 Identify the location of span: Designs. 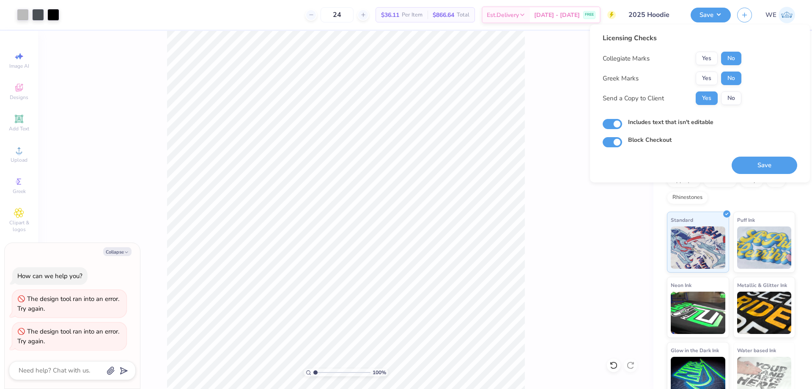
(19, 97).